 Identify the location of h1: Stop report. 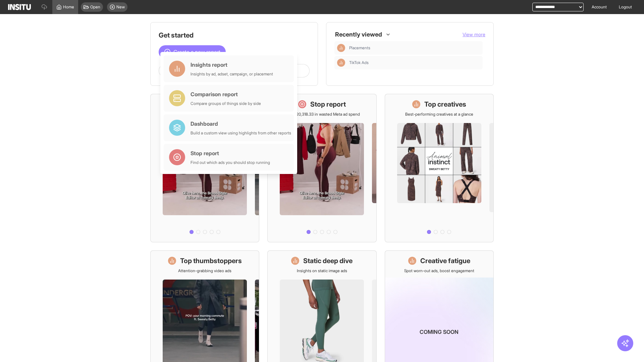
(328, 104).